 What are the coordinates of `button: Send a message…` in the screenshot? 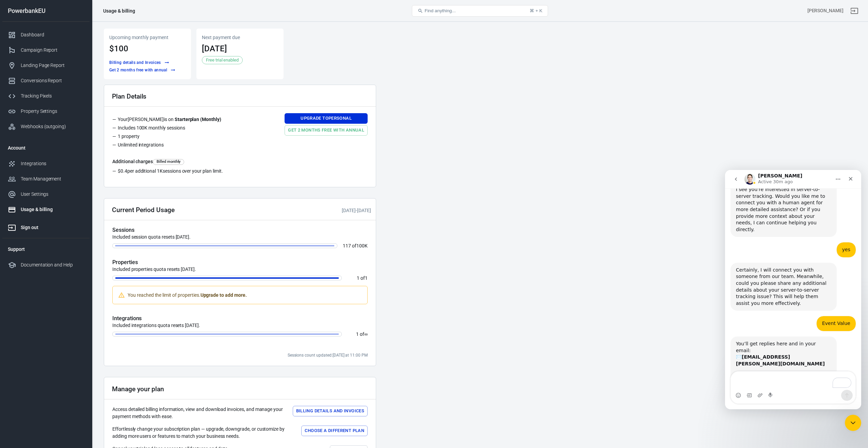 It's located at (122, 225).